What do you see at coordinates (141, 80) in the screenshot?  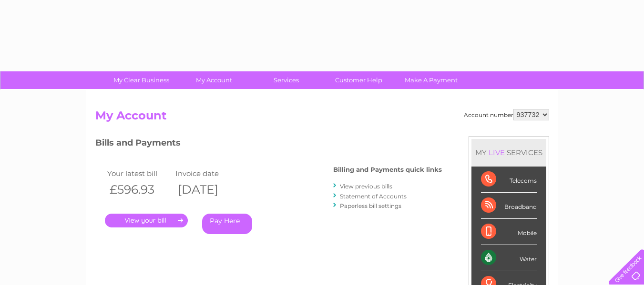 I see `a: My Clear Business` at bounding box center [141, 80].